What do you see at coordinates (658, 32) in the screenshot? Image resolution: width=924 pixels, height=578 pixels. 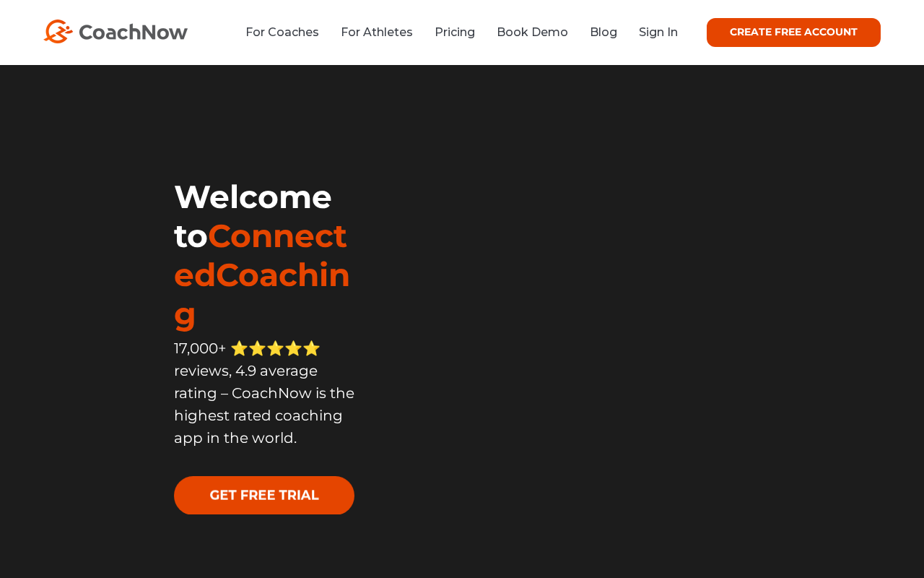 I see `a: Sign In` at bounding box center [658, 32].